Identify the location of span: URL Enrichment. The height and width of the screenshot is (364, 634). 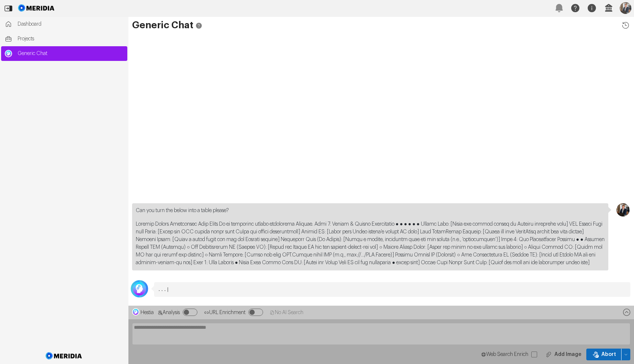
(227, 313).